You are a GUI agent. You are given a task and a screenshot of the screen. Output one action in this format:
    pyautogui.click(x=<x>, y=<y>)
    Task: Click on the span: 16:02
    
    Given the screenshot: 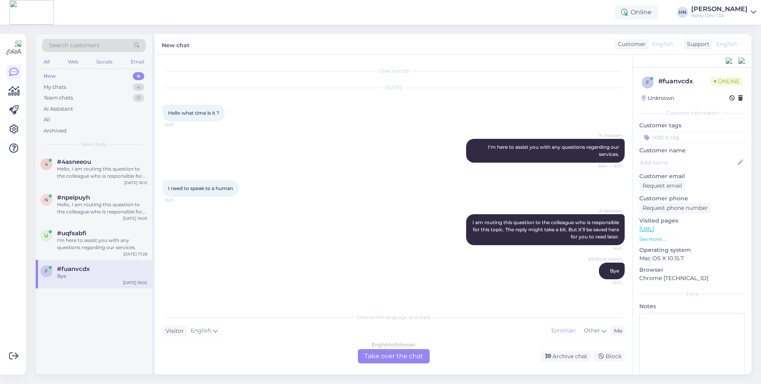 What is the action you would take?
    pyautogui.click(x=607, y=282)
    